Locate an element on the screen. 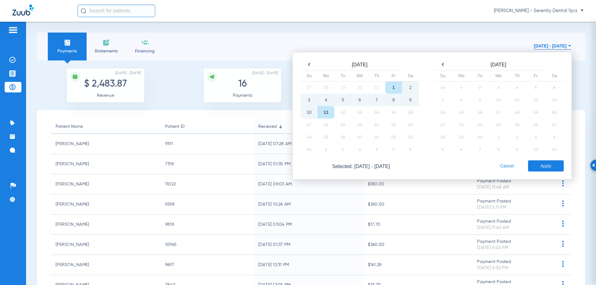  td: 11022 is located at coordinates (207, 184).